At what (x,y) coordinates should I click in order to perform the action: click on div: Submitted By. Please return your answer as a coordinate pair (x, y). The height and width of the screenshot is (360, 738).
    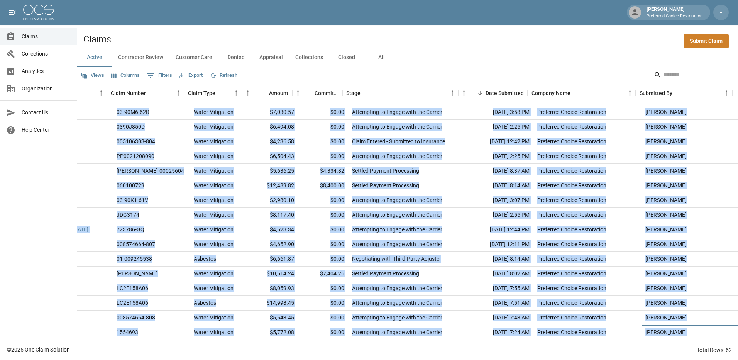
    Looking at the image, I should click on (656, 93).